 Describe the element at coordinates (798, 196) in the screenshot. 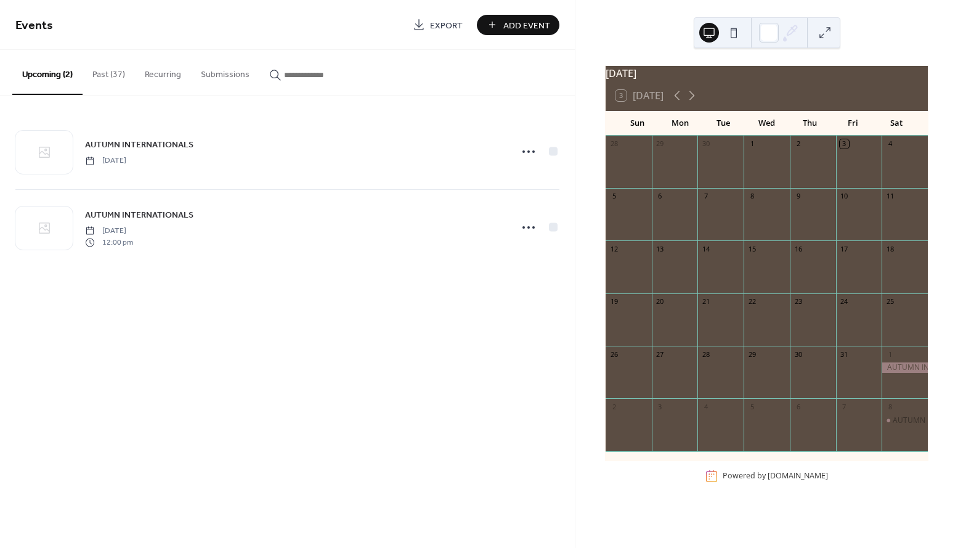

I see `div: 9` at that location.